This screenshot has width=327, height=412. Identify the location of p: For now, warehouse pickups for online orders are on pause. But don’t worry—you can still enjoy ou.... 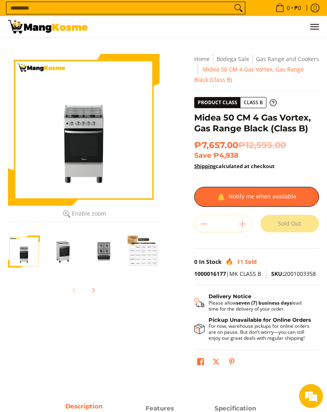
(260, 332).